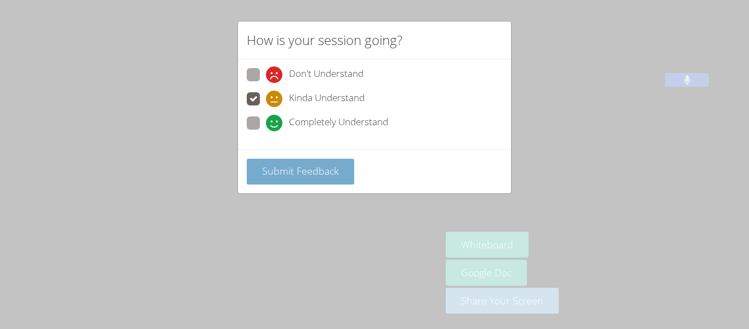 Image resolution: width=749 pixels, height=329 pixels. I want to click on span: Don't Understand, so click(326, 75).